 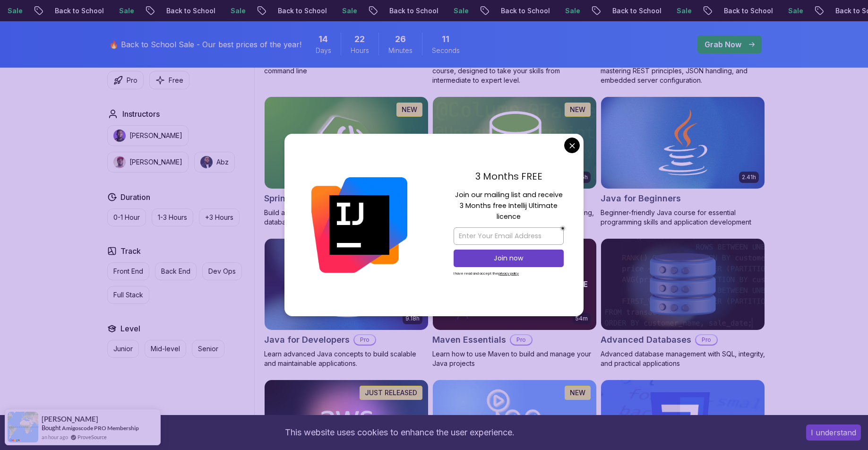 What do you see at coordinates (223, 162) in the screenshot?
I see `p: Abz` at bounding box center [223, 162].